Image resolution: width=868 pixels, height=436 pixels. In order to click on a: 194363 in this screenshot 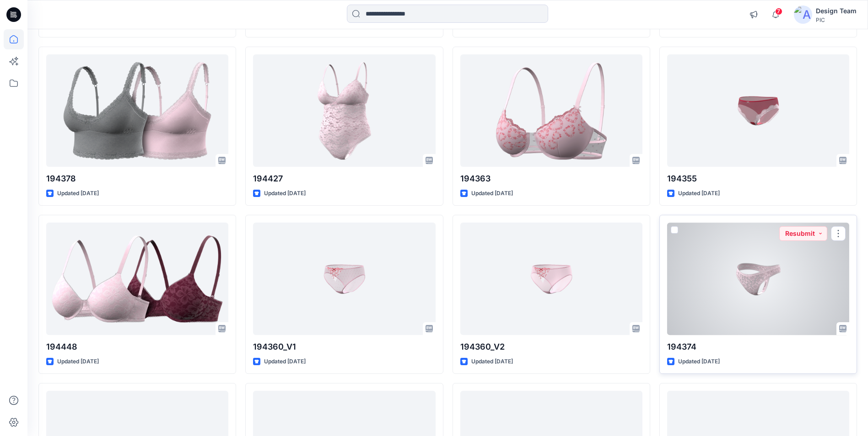, I will do `click(551, 111)`.